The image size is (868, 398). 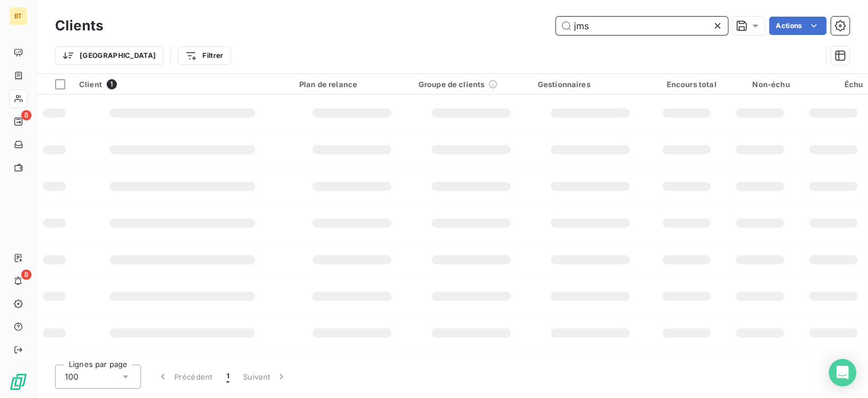 I want to click on input: Rechercher, so click(x=642, y=26).